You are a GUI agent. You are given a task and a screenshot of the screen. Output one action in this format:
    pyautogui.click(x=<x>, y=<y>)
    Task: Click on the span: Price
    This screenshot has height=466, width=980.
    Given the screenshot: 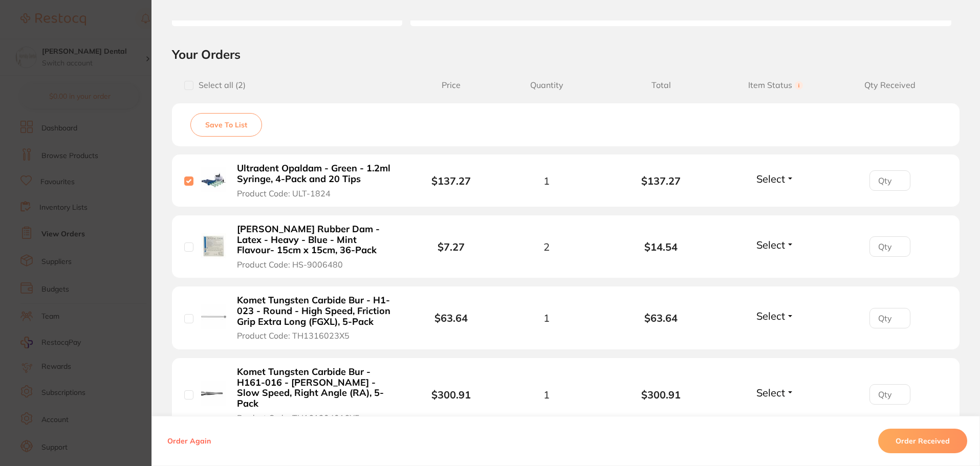 What is the action you would take?
    pyautogui.click(x=451, y=85)
    